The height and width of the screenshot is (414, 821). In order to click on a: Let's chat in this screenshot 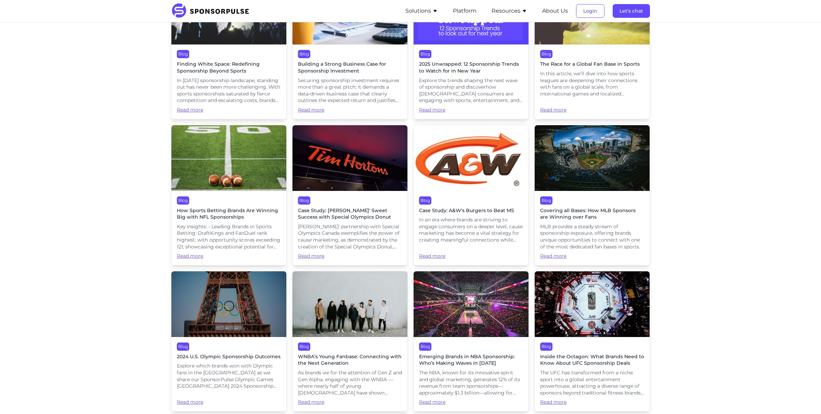, I will do `click(631, 11)`.